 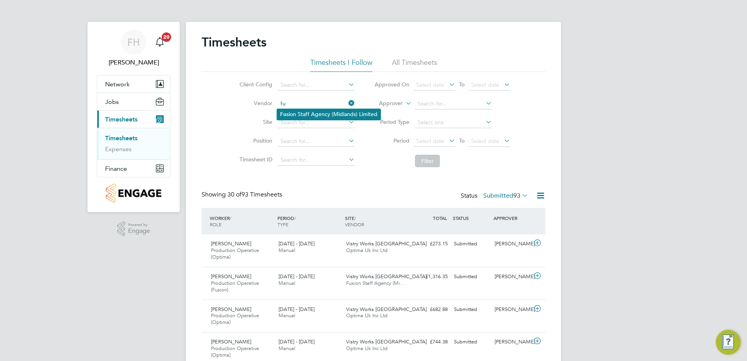 I want to click on span: 30 of, so click(x=234, y=195).